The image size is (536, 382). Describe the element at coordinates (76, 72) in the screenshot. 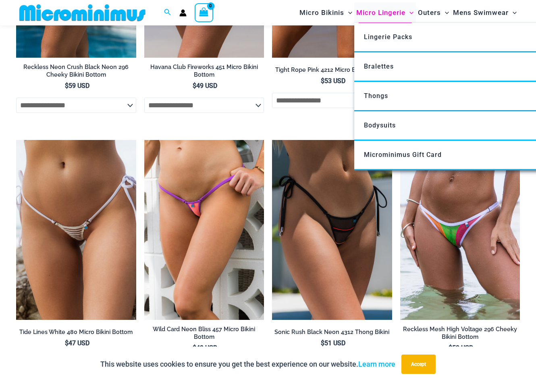

I see `a: Reckless Neon Crush Black Neon 296 Cheeky Bikini Bottom` at that location.